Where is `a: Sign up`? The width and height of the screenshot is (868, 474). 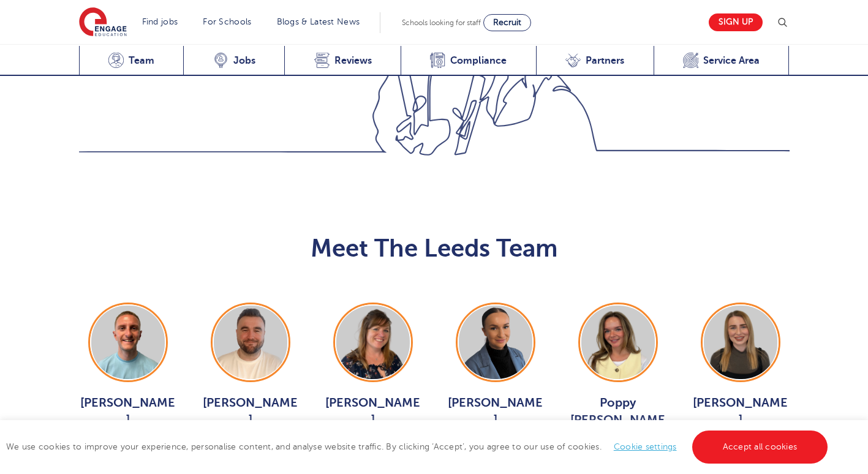 a: Sign up is located at coordinates (735, 22).